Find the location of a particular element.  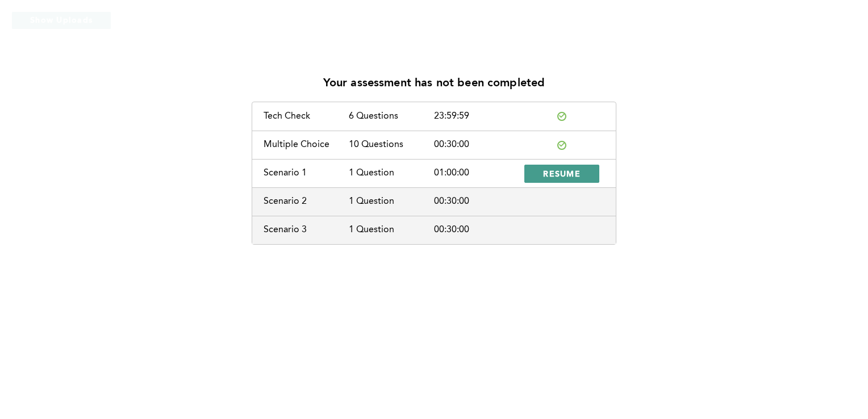

div: Tech Check is located at coordinates (306, 117).